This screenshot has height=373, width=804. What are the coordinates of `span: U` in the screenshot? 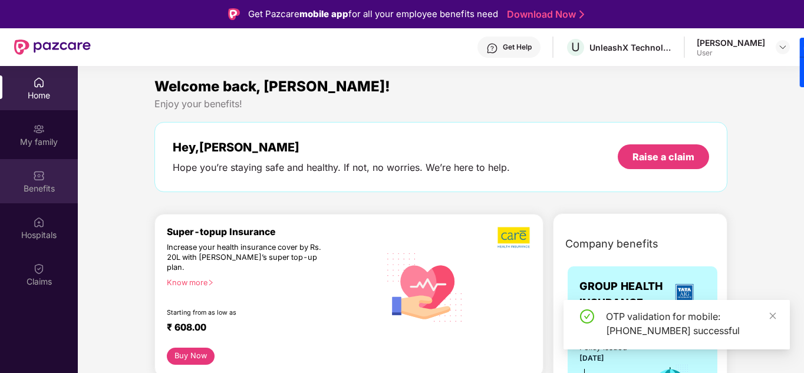 It's located at (575, 47).